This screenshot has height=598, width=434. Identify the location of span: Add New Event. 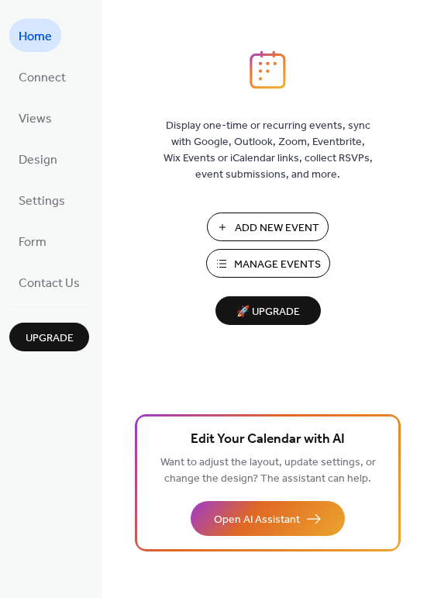
(277, 228).